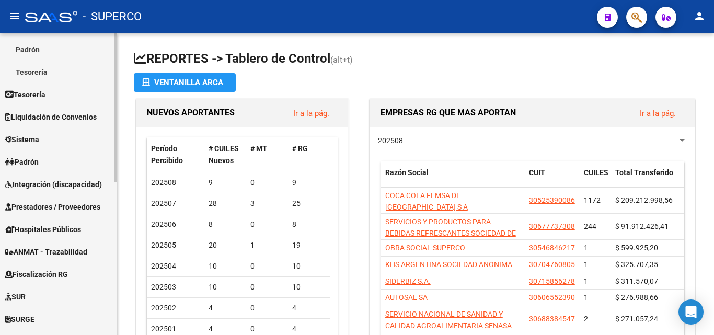 Image resolution: width=714 pixels, height=335 pixels. What do you see at coordinates (51, 117) in the screenshot?
I see `span: Liquidación de Convenios` at bounding box center [51, 117].